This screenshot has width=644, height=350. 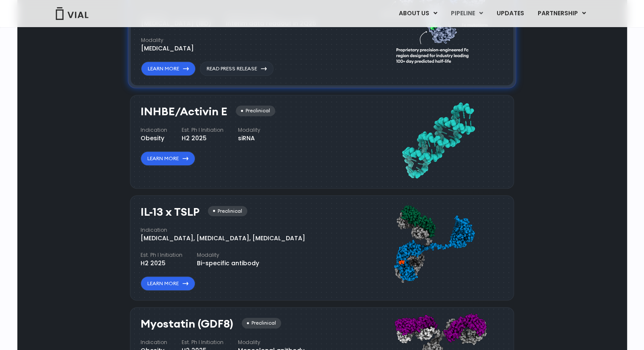 What do you see at coordinates (184, 111) in the screenshot?
I see `h3: INHBE/Activin E` at bounding box center [184, 111].